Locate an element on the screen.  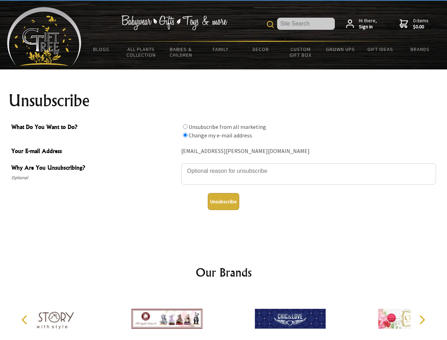
a: Decor is located at coordinates (261, 49).